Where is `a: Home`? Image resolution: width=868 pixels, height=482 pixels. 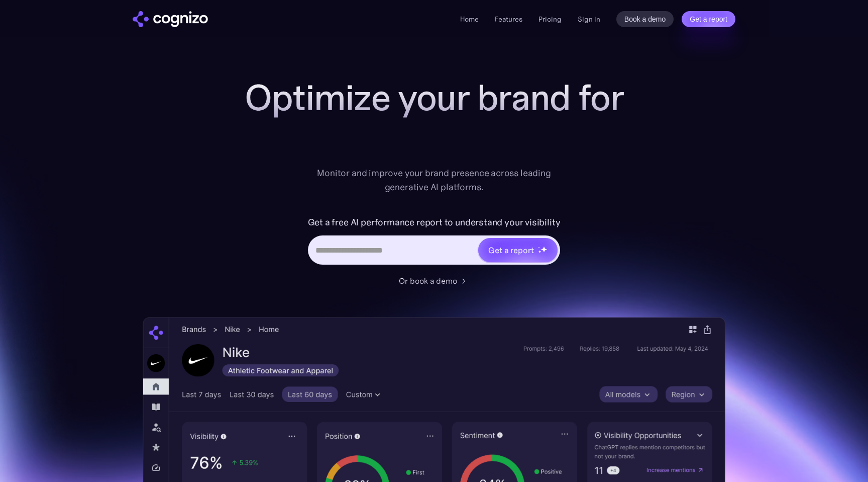
a: Home is located at coordinates (469, 19).